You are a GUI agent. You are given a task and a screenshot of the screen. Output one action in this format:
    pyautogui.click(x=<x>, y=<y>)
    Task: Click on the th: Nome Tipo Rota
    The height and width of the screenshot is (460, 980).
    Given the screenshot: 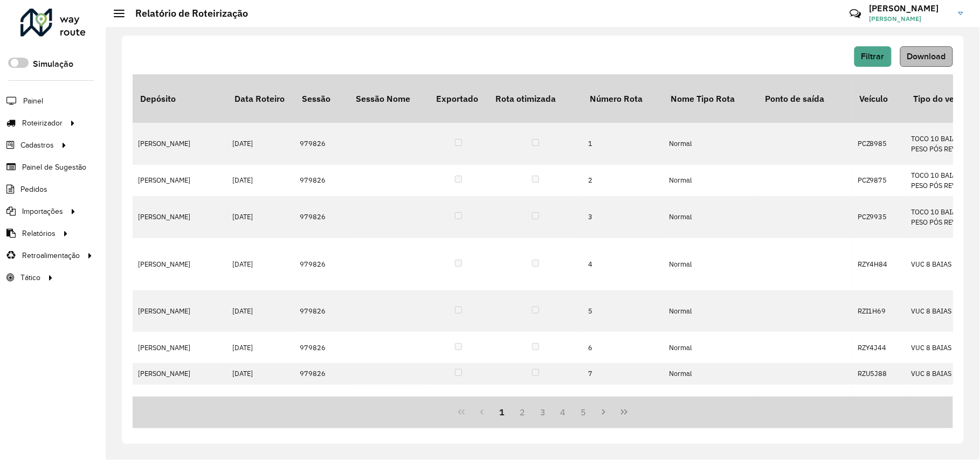 What is the action you would take?
    pyautogui.click(x=710, y=98)
    